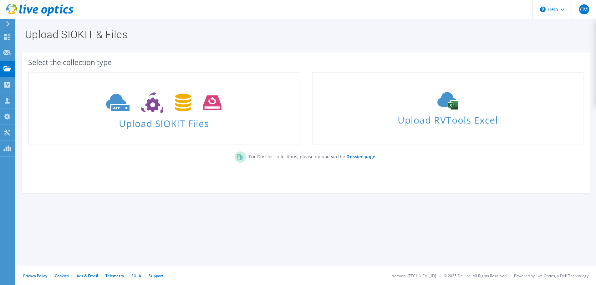  What do you see at coordinates (62, 276) in the screenshot?
I see `a: Cookies` at bounding box center [62, 276].